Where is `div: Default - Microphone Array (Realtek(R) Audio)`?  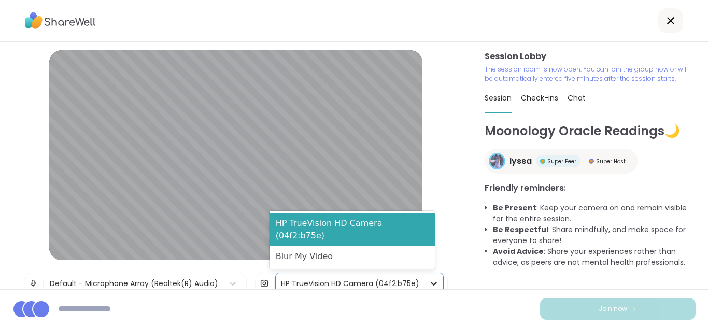 div: Default - Microphone Array (Realtek(R) Audio) is located at coordinates (134, 283).